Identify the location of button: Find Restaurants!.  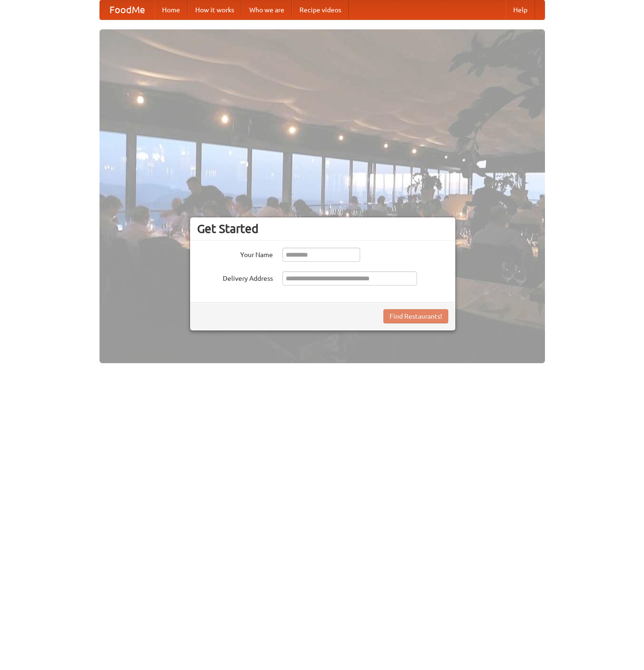
(415, 316).